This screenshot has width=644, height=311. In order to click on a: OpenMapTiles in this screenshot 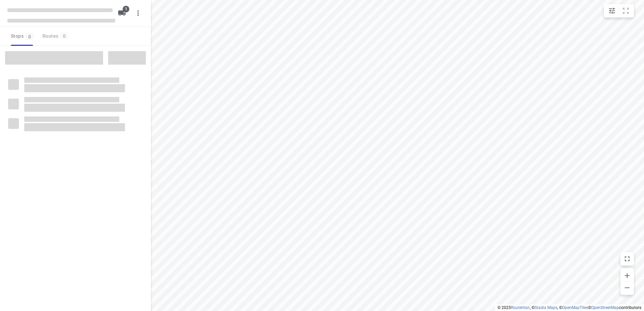, I will do `click(575, 308)`.